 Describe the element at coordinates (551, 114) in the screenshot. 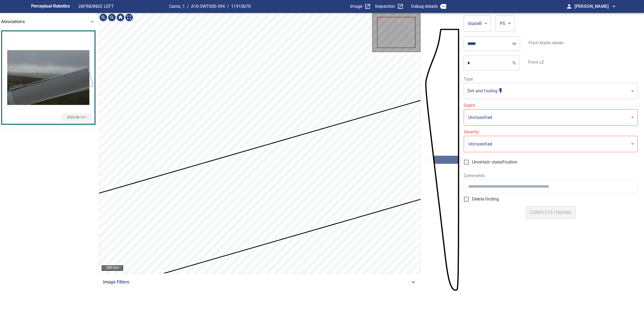

I see `div: Please select a valid value` at that location.